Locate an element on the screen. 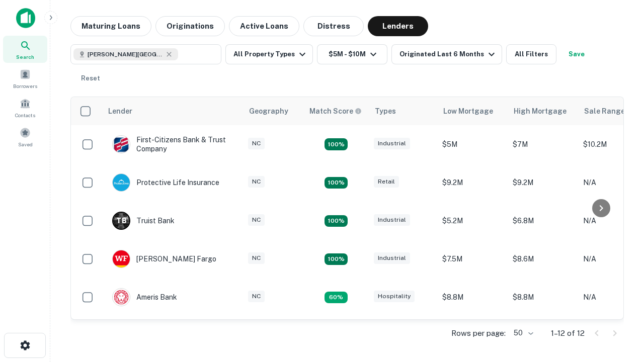  div: 50 is located at coordinates (523, 333).